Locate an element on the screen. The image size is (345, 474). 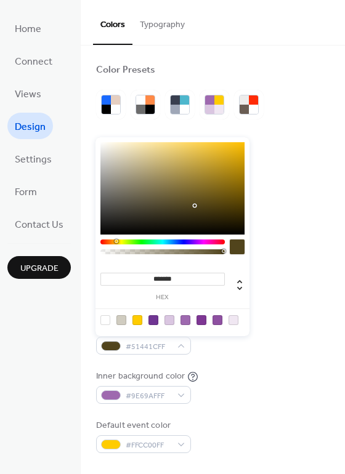
a: Contact Us is located at coordinates (39, 224).